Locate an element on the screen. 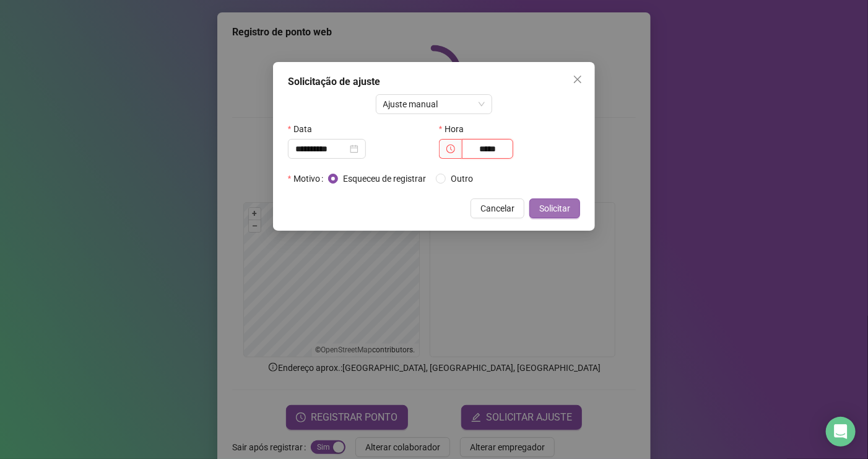 The height and width of the screenshot is (459, 868). div: Solicitação de ajuste is located at coordinates (434, 82).